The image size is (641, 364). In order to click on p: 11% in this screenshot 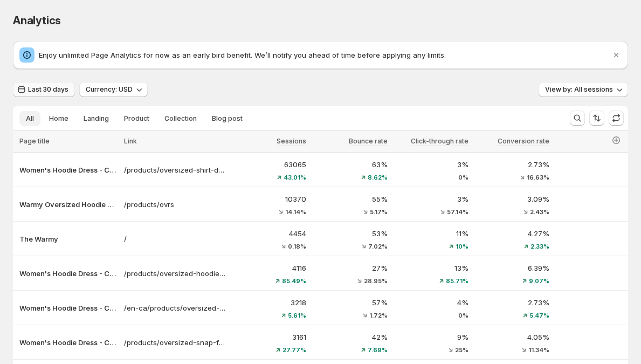, I will do `click(431, 234)`.